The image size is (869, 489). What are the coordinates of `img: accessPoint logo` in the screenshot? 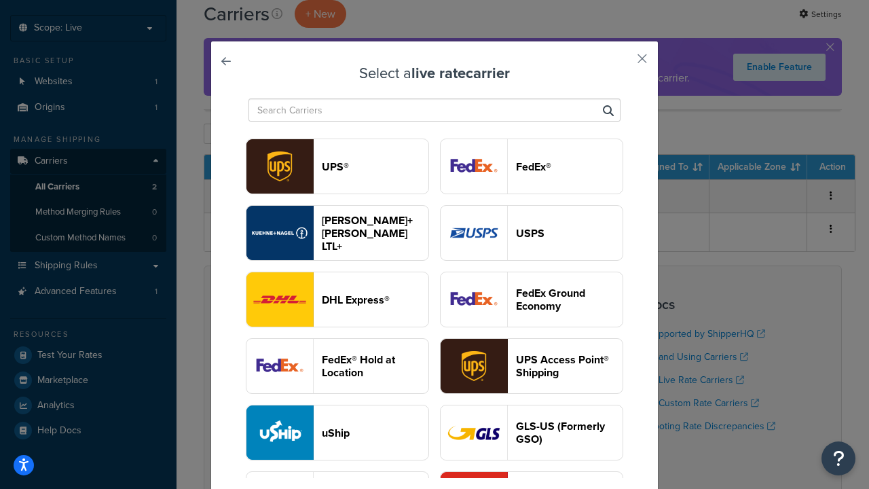 It's located at (474, 366).